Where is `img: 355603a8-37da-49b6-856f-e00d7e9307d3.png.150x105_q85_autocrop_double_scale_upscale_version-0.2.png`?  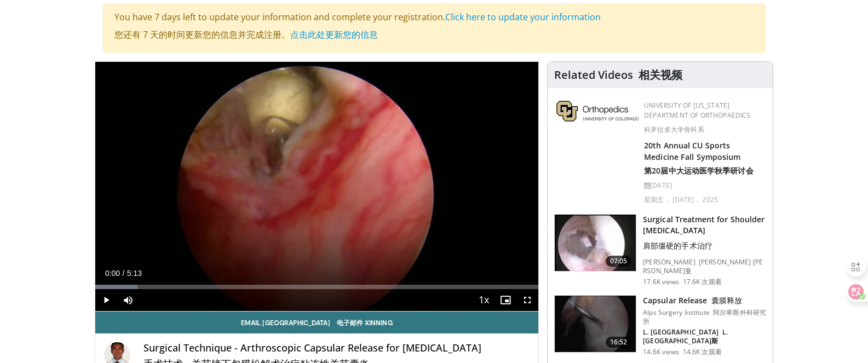
img: 355603a8-37da-49b6-856f-e00d7e9307d3.png.150x105_q85_autocrop_double_scale_upscale_version-0.2.png is located at coordinates (598, 111).